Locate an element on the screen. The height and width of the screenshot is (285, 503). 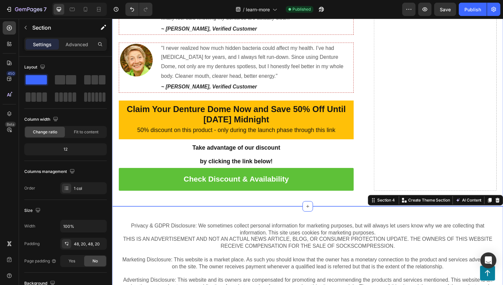
p: Privacy & GDPR Disclosure: We sometimes collect personal information for marketing purposes, but ... is located at coordinates (200, 233).